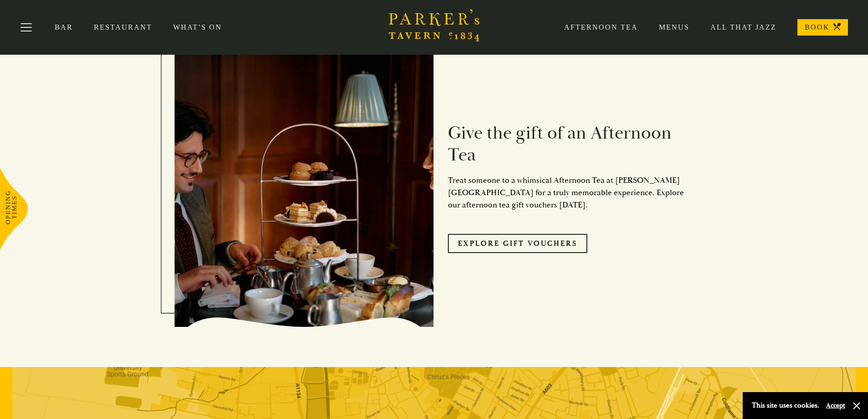  I want to click on button: Close and accept, so click(857, 406).